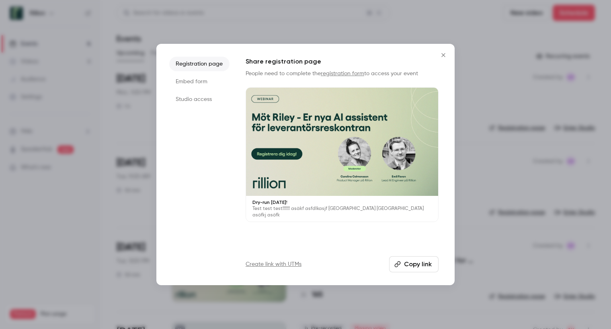 The height and width of the screenshot is (329, 611). I want to click on a: registration form, so click(343, 74).